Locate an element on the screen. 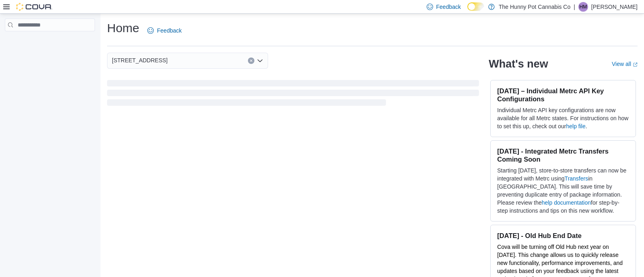  nav: Complex example is located at coordinates (50, 43).